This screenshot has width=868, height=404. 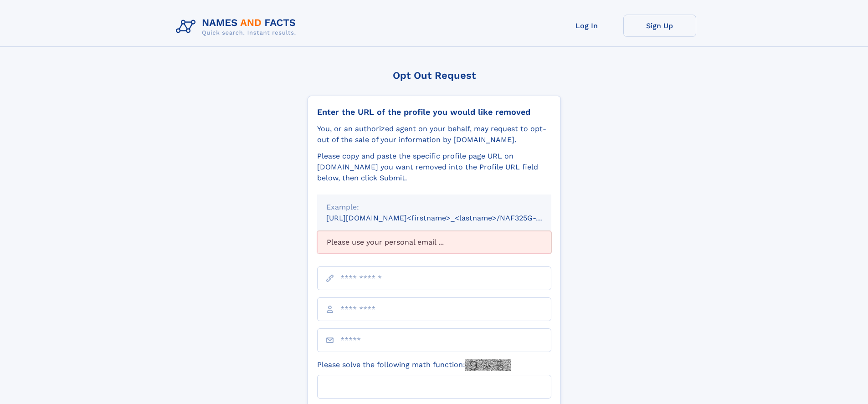 What do you see at coordinates (434, 207) in the screenshot?
I see `div: Example:` at bounding box center [434, 207].